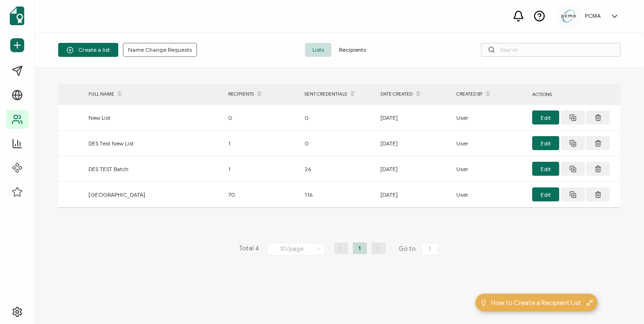 Image resolution: width=644 pixels, height=324 pixels. Describe the element at coordinates (338, 169) in the screenshot. I see `div: 26` at that location.